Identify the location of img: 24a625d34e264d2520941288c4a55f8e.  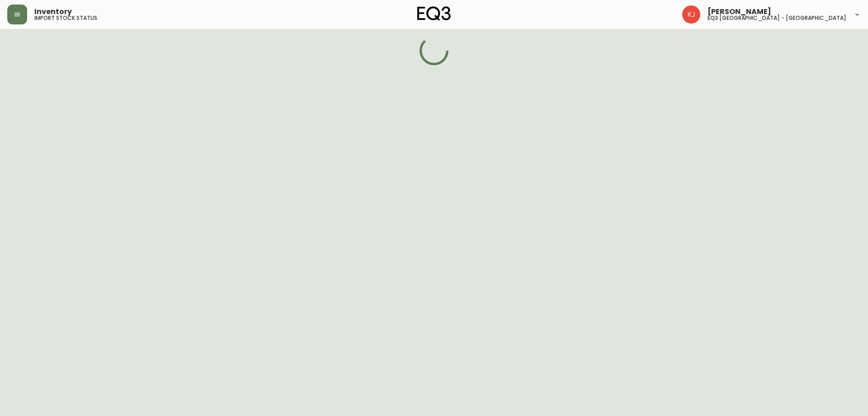
(692, 14).